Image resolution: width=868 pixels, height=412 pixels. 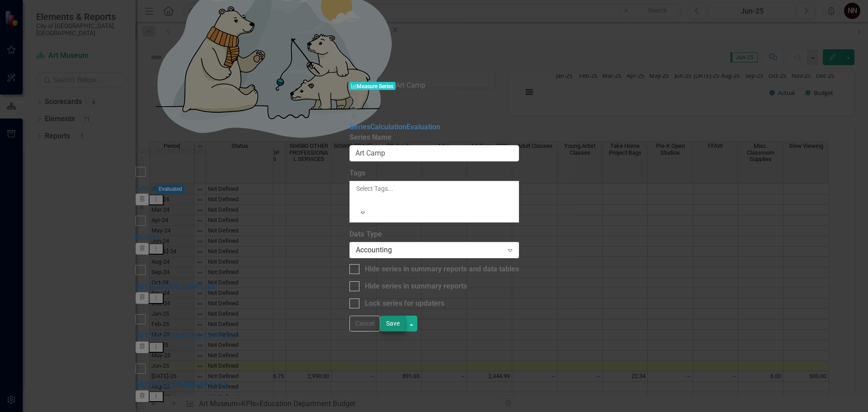 I want to click on a: Calculation, so click(x=388, y=127).